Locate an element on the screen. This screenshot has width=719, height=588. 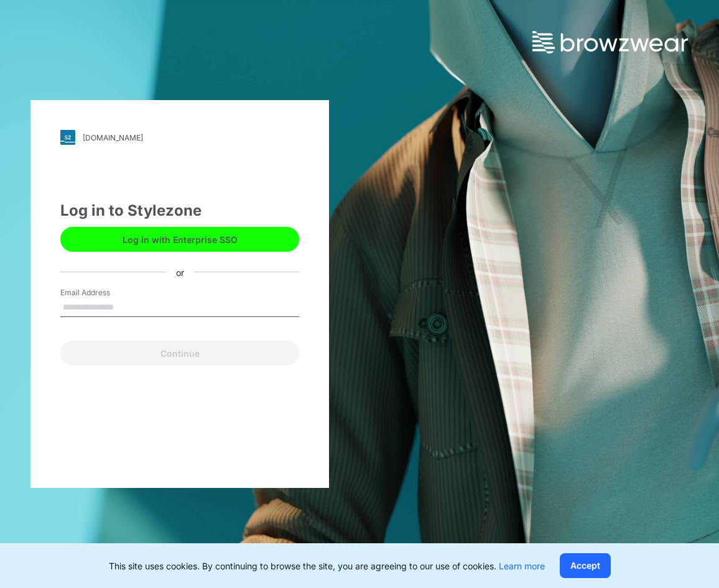
a: Learn more is located at coordinates (522, 565).